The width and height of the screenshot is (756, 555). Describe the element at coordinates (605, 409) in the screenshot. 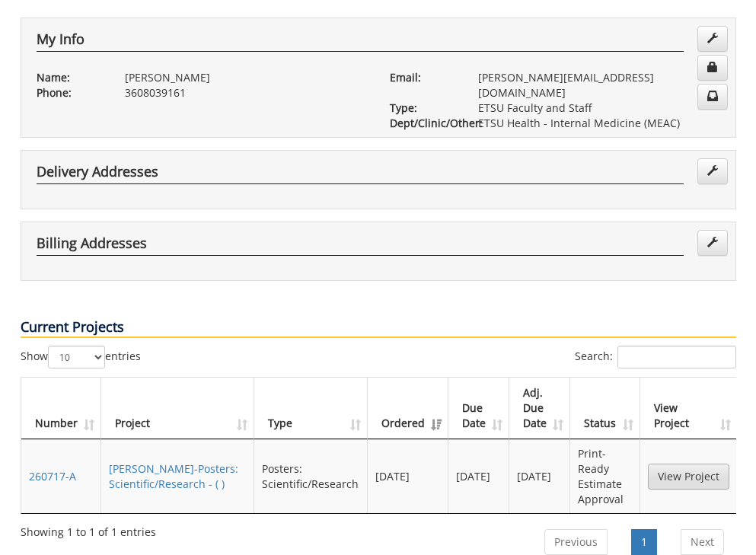

I see `th: Status: activate to sort column ascending` at that location.